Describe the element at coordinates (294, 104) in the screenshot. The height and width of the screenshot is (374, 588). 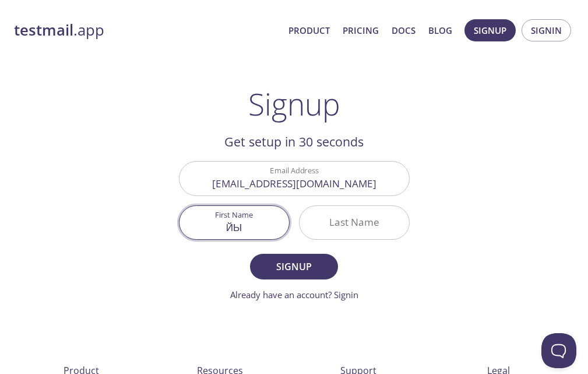
I see `h1: Signup` at that location.